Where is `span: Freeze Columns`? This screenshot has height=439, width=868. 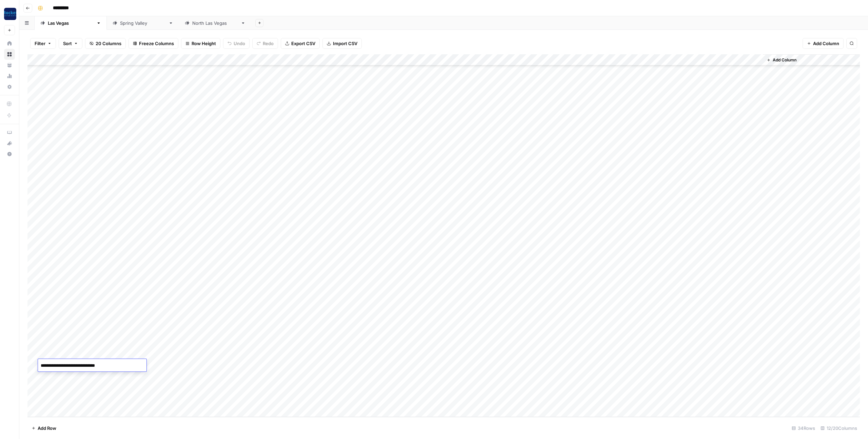 span: Freeze Columns is located at coordinates (156, 44).